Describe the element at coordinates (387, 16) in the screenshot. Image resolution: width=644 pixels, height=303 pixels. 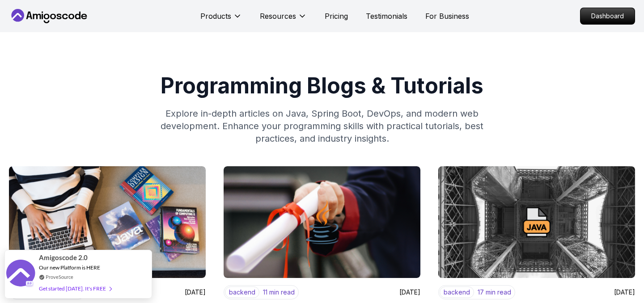
I see `p: Testimonials` at that location.